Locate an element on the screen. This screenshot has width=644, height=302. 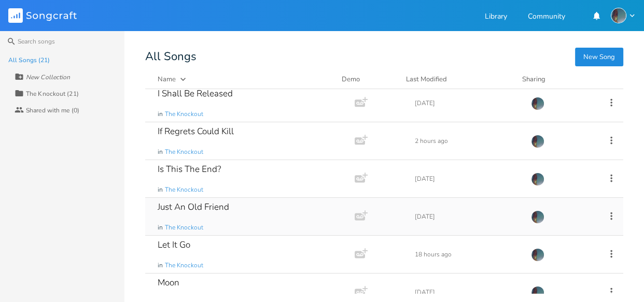
div: All Songs (21) is located at coordinates (29, 60).